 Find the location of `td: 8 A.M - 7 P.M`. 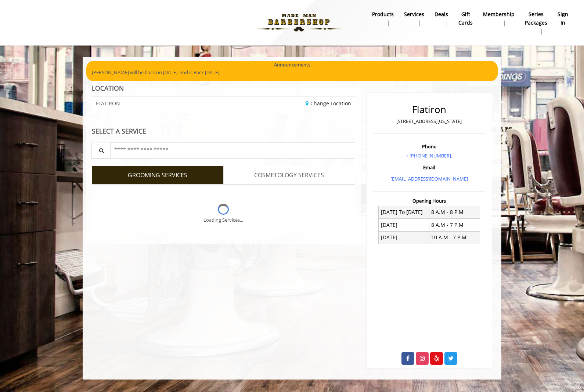

td: 8 A.M - 7 P.M is located at coordinates (454, 225).